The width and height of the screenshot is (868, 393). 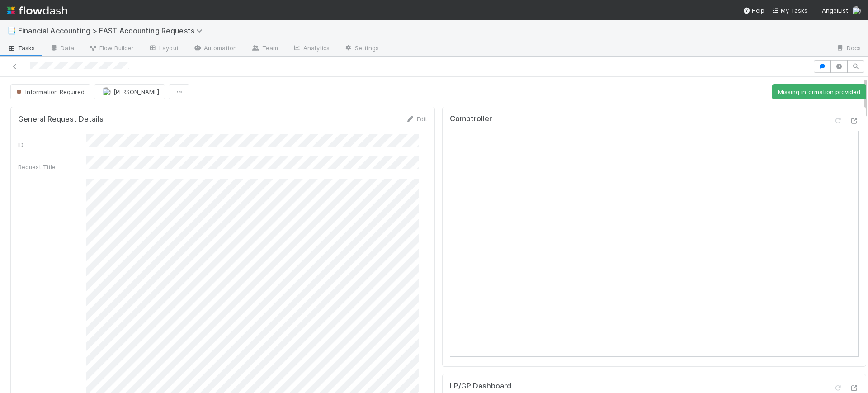 I want to click on a: Automation, so click(x=215, y=49).